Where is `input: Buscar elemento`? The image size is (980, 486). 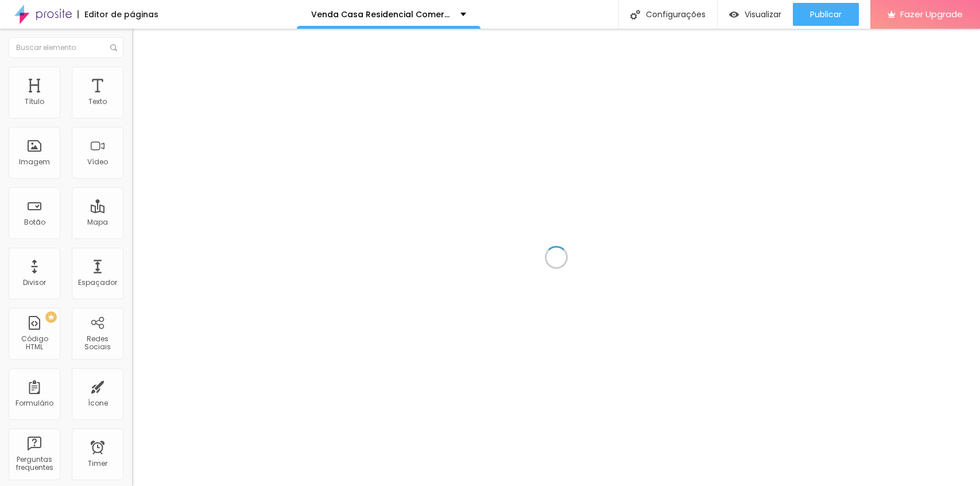
input: Buscar elemento is located at coordinates (66, 47).